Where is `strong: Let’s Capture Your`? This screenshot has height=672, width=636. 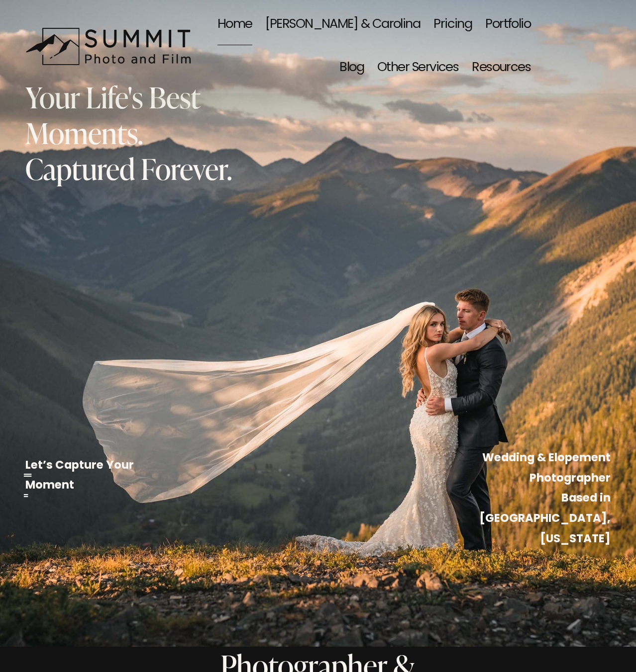 strong: Let’s Capture Your is located at coordinates (80, 465).